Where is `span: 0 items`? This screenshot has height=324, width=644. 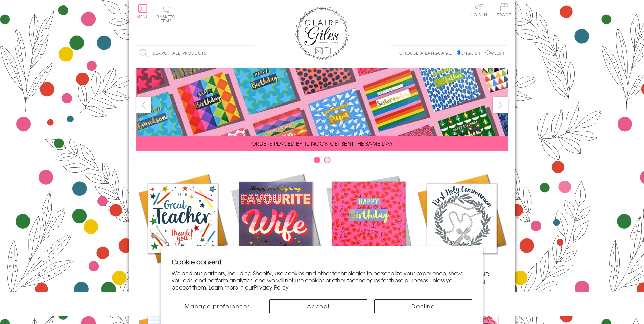 span: 0 items is located at coordinates (167, 18).